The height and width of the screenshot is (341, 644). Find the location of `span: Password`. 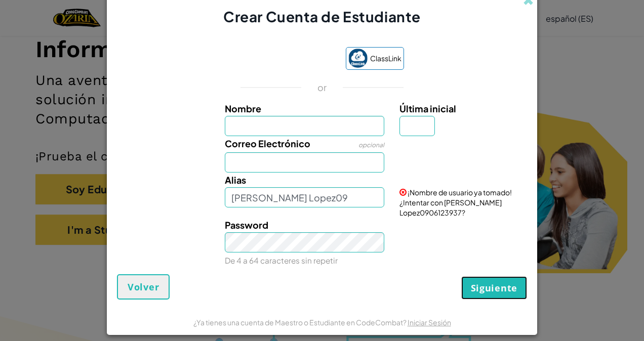

span: Password is located at coordinates (246, 225).